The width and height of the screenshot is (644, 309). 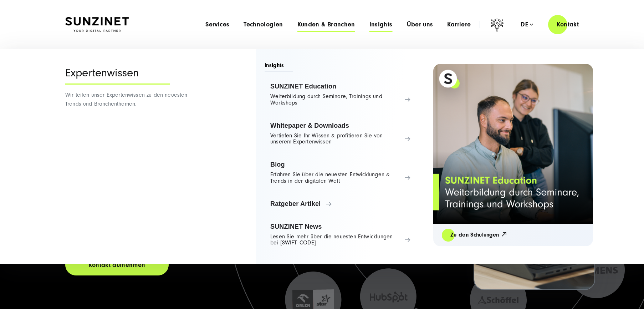 I want to click on a: Whitepaper & Downloads Vertiefen Sie Ihr Wissen & profitieren Sie von unserem Expertenwissen, so click(x=340, y=134).